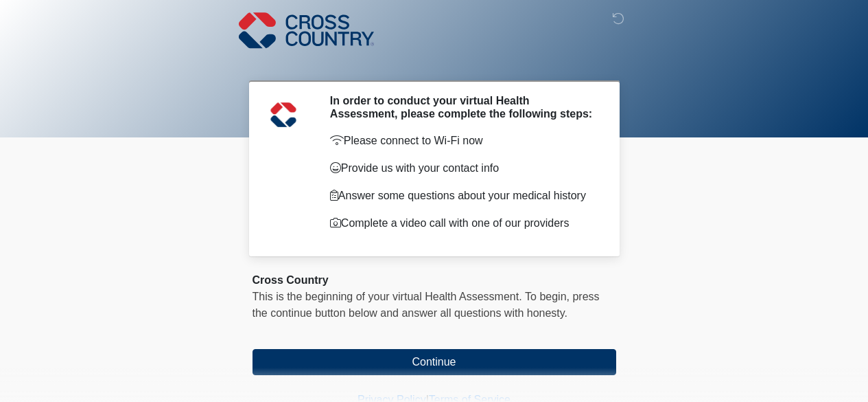 The height and width of the screenshot is (402, 868). What do you see at coordinates (462, 107) in the screenshot?
I see `h2: In order to conduct your virtual Health Assessment, please complete the following steps:` at bounding box center [462, 107].